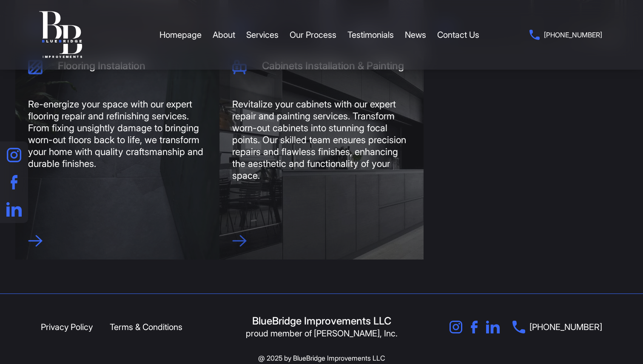  What do you see at coordinates (102, 72) in the screenshot?
I see `h3: Flooring Instalation` at bounding box center [102, 72].